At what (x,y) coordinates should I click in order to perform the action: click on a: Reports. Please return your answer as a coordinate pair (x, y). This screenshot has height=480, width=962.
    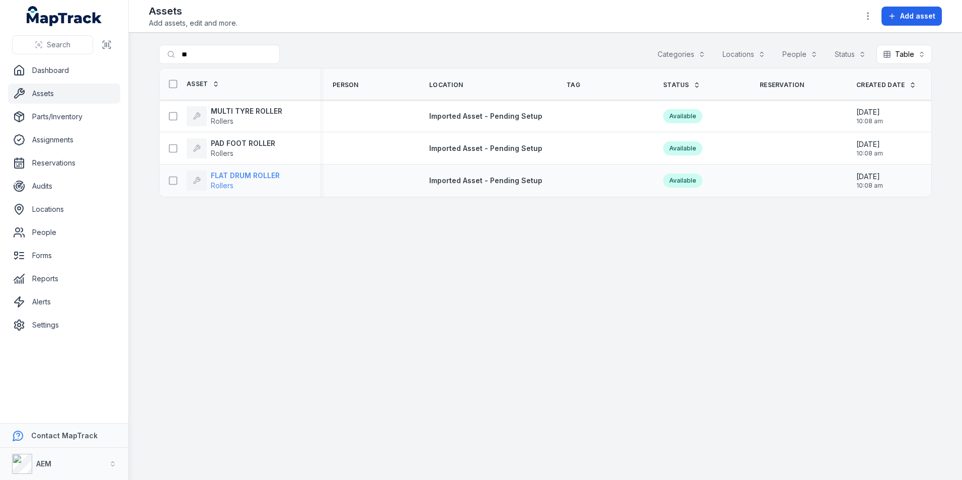
    Looking at the image, I should click on (64, 279).